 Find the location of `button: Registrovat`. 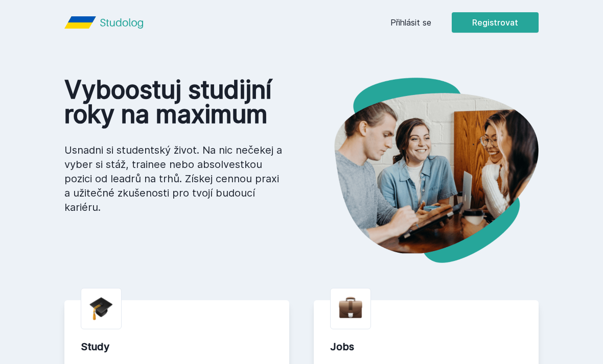

button: Registrovat is located at coordinates (495, 22).